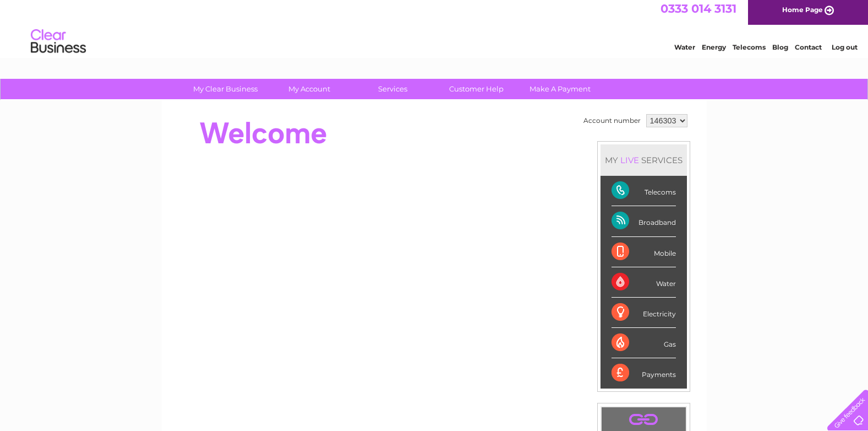 The width and height of the screenshot is (868, 431). Describe the element at coordinates (225, 89) in the screenshot. I see `a: My Clear Business` at that location.